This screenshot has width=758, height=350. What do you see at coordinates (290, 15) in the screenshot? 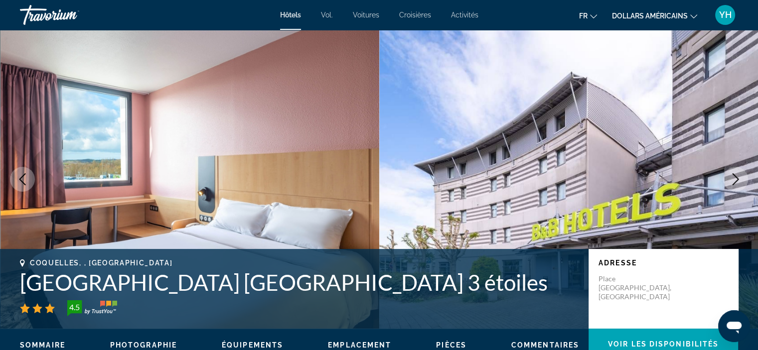
I see `font: Hôtels` at bounding box center [290, 15].